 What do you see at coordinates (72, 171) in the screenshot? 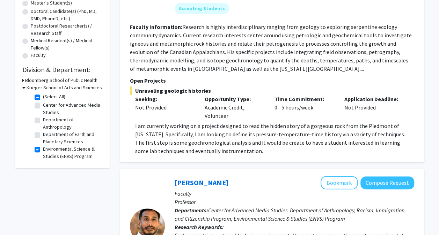
I see `label: Institute for Data Intensive Engineering & Science (IDIES)` at bounding box center [72, 171].